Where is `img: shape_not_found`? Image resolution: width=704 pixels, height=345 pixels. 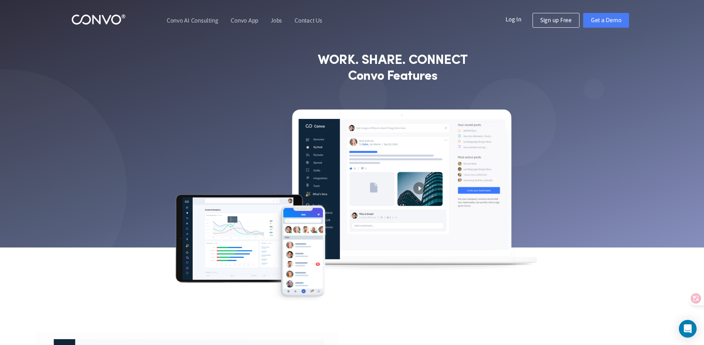 img: shape_not_found is located at coordinates (594, 89).